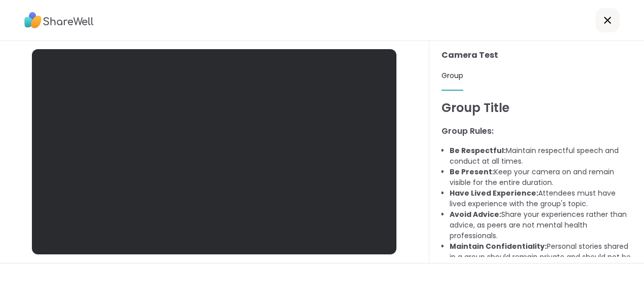  I want to click on b: Maintain Confidentiality:, so click(498, 246).